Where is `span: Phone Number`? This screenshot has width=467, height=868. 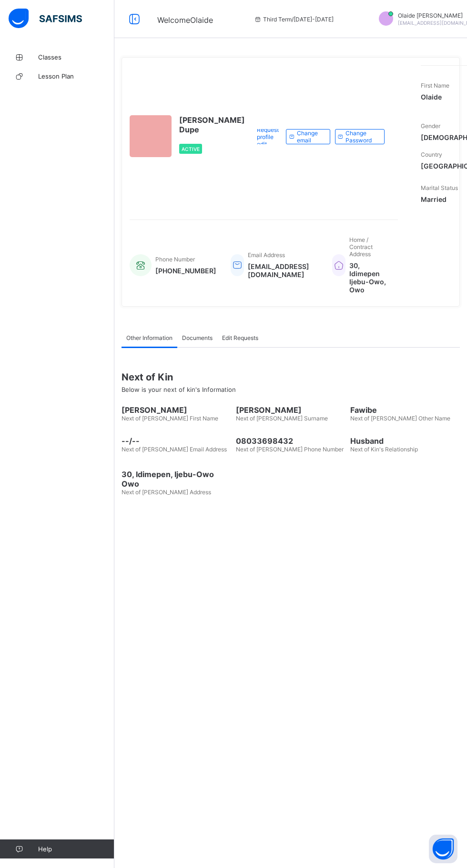
span: Phone Number is located at coordinates (175, 259).